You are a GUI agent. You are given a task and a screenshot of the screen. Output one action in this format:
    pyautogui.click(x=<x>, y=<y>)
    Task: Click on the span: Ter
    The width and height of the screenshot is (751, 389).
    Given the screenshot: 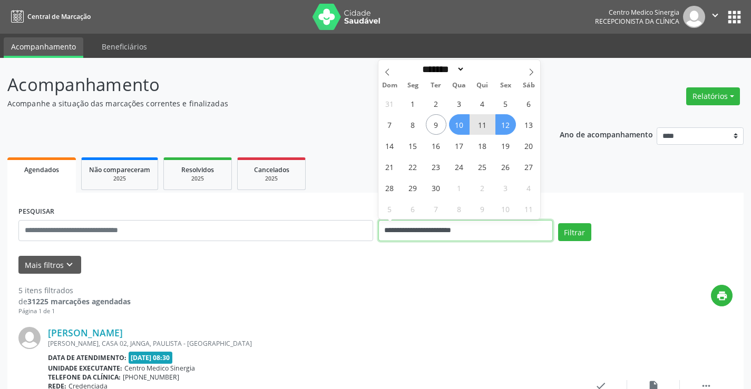 What is the action you would take?
    pyautogui.click(x=436, y=85)
    